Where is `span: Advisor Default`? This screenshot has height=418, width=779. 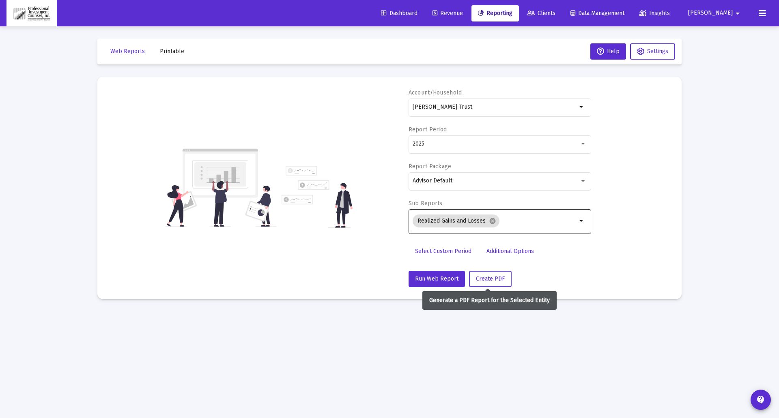 span: Advisor Default is located at coordinates (432, 180).